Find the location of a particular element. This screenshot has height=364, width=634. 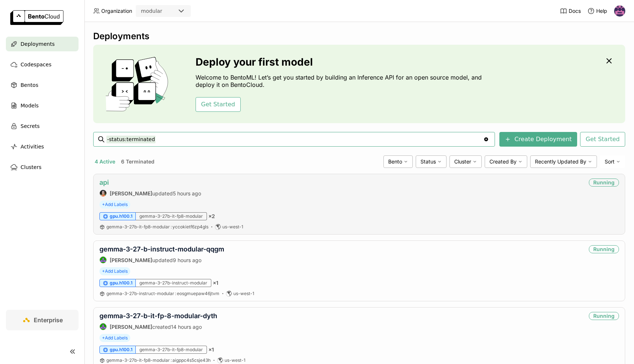

a: Secrets is located at coordinates (42, 126).